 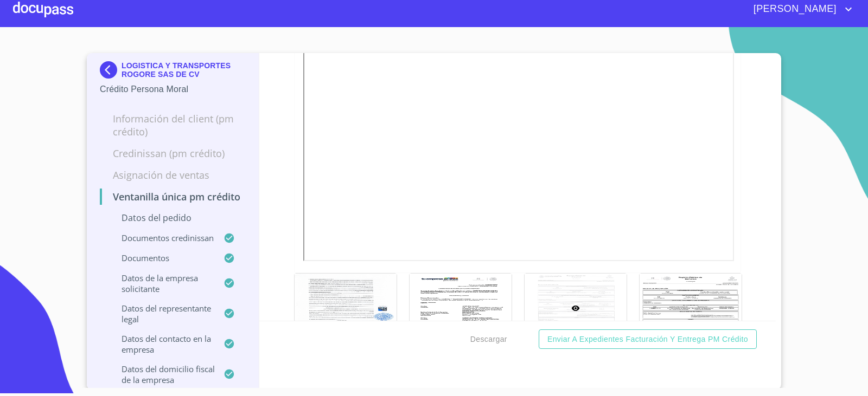 I want to click on p: Datos de la empresa solicitante, so click(x=161, y=283).